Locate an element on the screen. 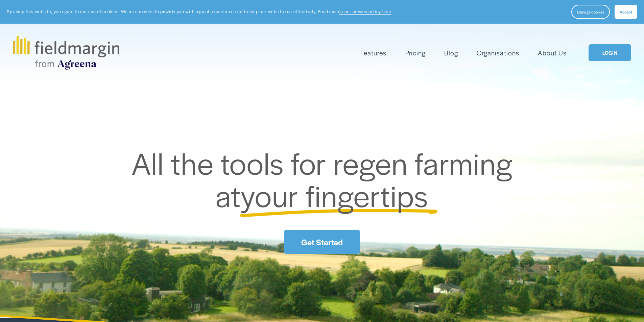 The width and height of the screenshot is (644, 322). a: Pricing is located at coordinates (415, 53).